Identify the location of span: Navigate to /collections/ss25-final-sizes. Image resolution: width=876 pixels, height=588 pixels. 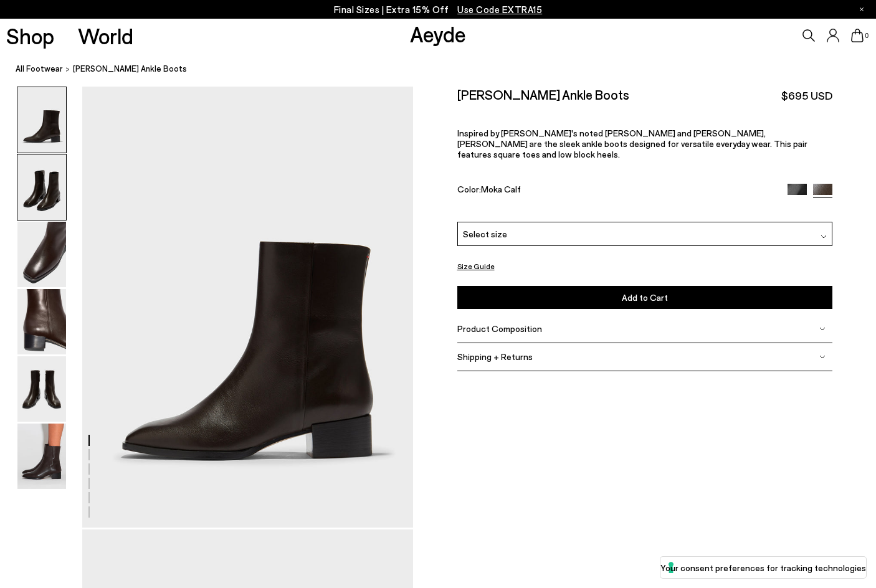
(500, 9).